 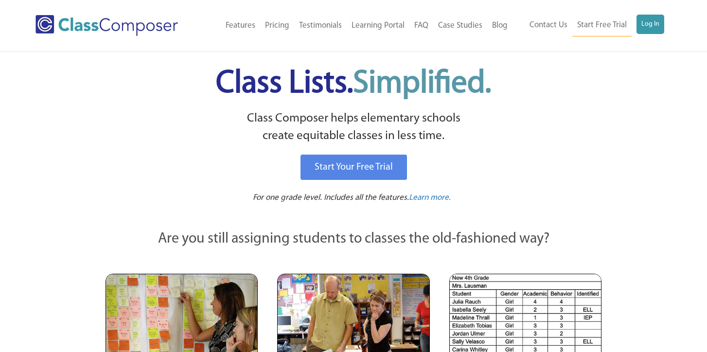 What do you see at coordinates (602, 25) in the screenshot?
I see `a: Start Free Trial` at bounding box center [602, 25].